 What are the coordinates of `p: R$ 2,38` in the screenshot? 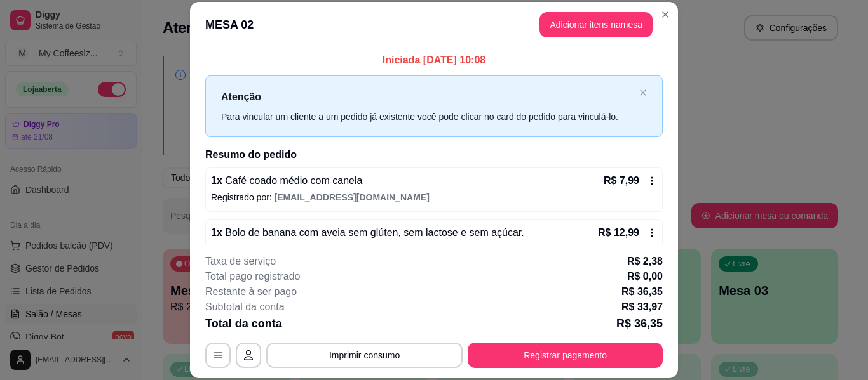 It's located at (645, 262).